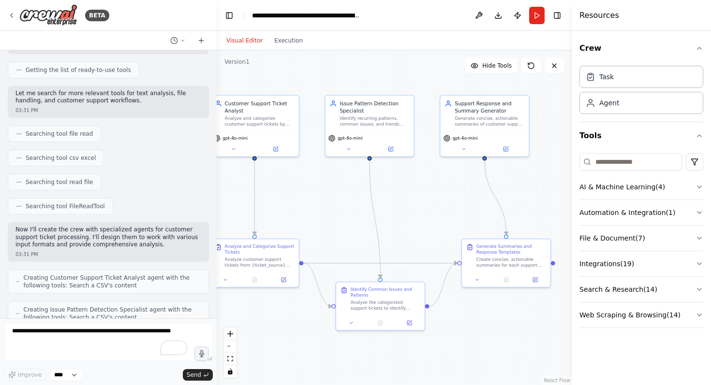  I want to click on button: Visual Editor, so click(244, 41).